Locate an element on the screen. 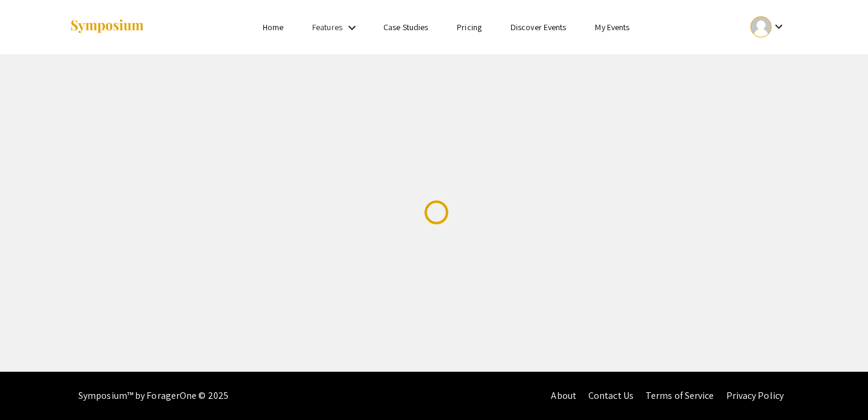 This screenshot has height=420, width=868. a: Privacy Policy is located at coordinates (754, 395).